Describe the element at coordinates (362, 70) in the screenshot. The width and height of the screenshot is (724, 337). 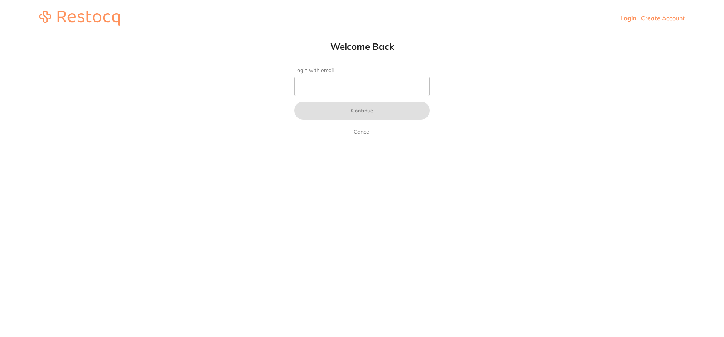
I see `label: Login with email` at that location.